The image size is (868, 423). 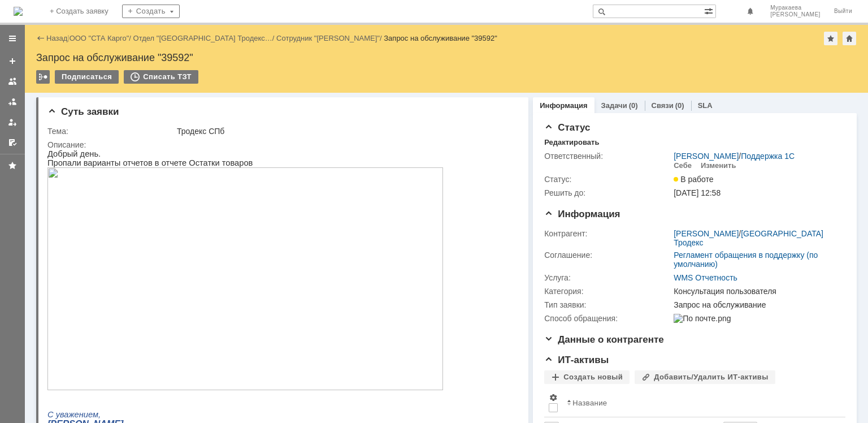 I want to click on span: Информация, so click(x=582, y=214).